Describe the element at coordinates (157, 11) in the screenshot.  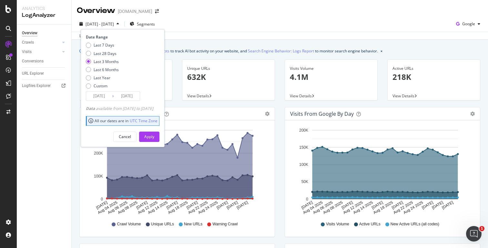
I see `div: arrow-right-arrow-left` at that location.